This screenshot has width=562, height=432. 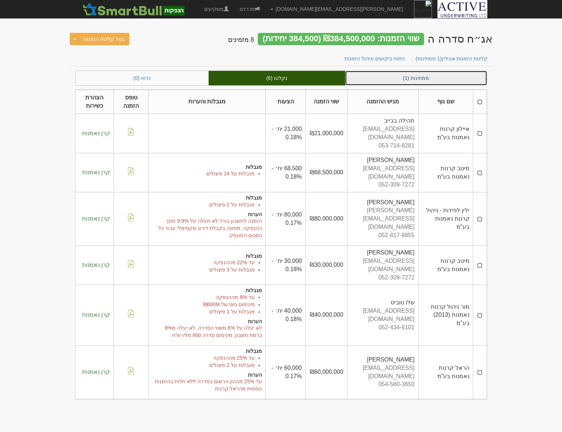 What do you see at coordinates (207, 228) in the screenshot?
I see `p: הזמנה לחשבון בודד לא תעלה על 9.9% מסך ההנפקה. מותנה בקבלת דירוג מקסימלי עבור כל הסכום המונפק.` at bounding box center [207, 228].